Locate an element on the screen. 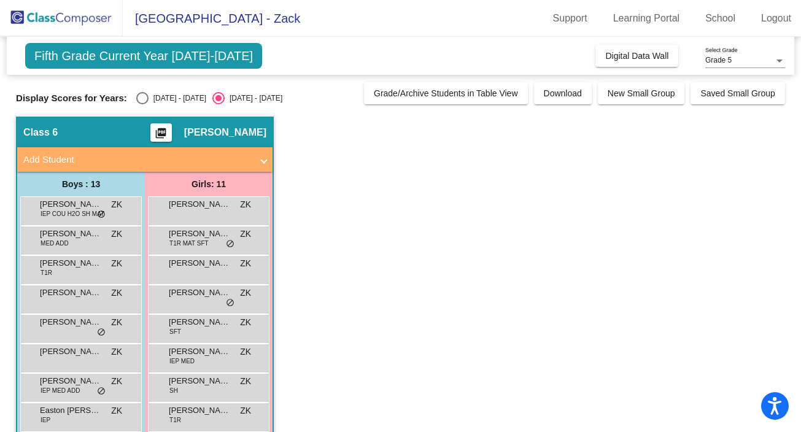  span: MED ADD is located at coordinates (55, 243).